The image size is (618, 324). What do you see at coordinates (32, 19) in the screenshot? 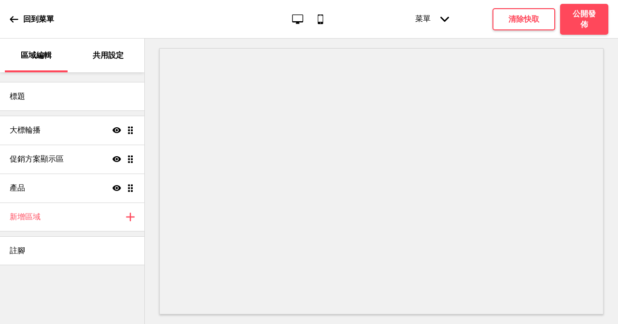
I see `a: 回到菜單` at bounding box center [32, 19].